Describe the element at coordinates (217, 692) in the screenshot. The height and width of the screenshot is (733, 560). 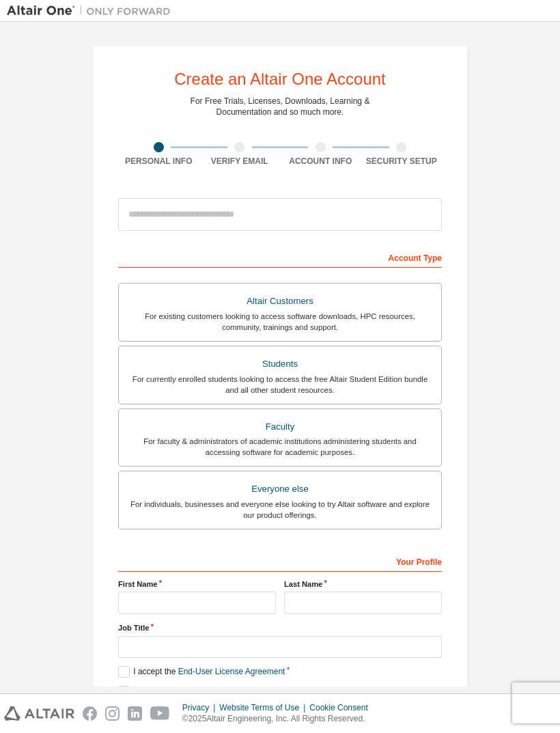
I see `label: I would like to receive marketing emails from Altair` at that location.